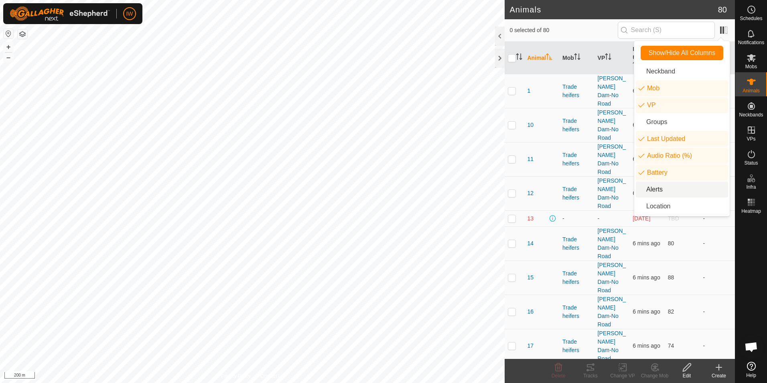 The height and width of the screenshot is (383, 767). I want to click on span: 74, so click(671, 345).